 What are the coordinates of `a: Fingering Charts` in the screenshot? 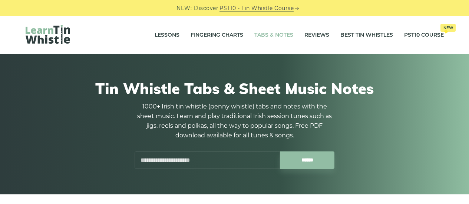 It's located at (217, 35).